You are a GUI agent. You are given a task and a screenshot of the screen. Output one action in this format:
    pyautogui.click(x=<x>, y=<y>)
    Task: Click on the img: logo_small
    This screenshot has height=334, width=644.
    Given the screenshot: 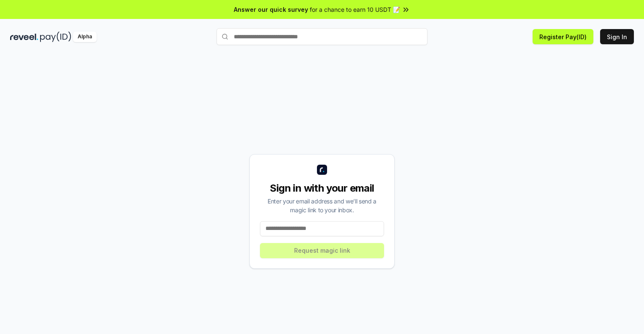 What is the action you would take?
    pyautogui.click(x=322, y=170)
    